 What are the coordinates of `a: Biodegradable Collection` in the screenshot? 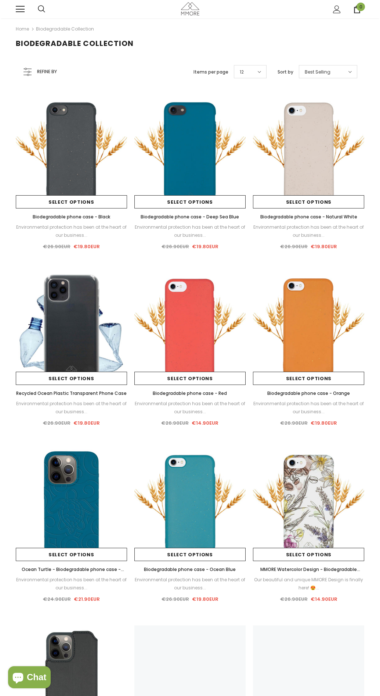 It's located at (65, 29).